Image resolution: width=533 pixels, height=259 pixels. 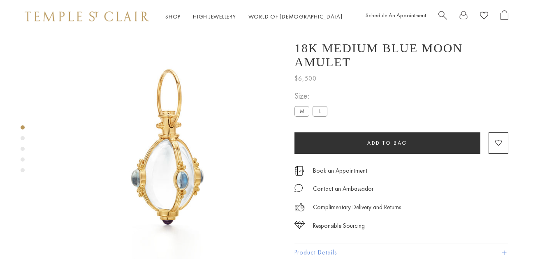 What do you see at coordinates (300, 171) in the screenshot?
I see `img: icon_appointment.svg` at bounding box center [300, 171].